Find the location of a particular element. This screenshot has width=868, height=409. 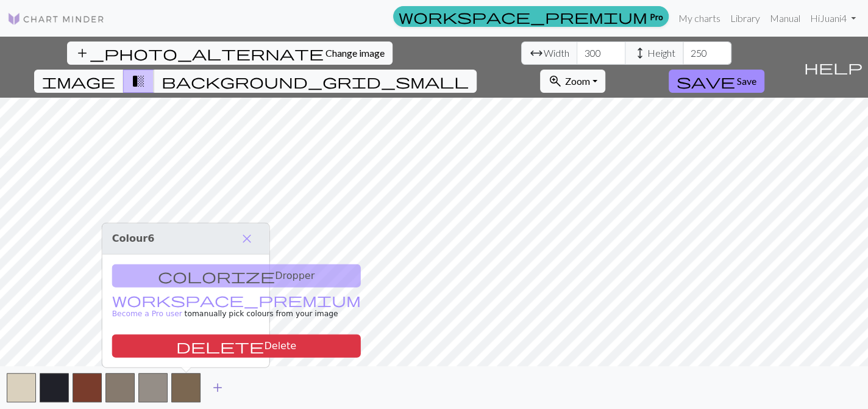

a: Become a Pro user is located at coordinates (237, 307).